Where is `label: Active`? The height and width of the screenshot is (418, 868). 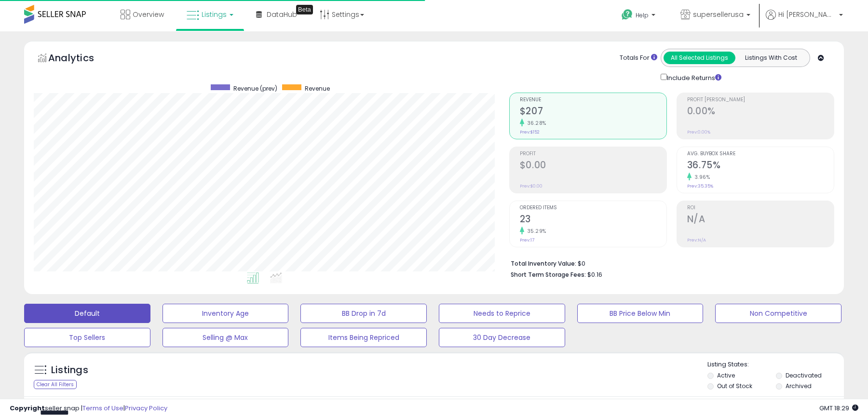 label: Active is located at coordinates (726, 375).